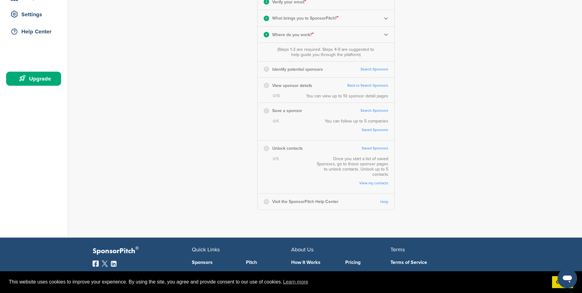  Describe the element at coordinates (267, 35) in the screenshot. I see `div: 4` at that location.